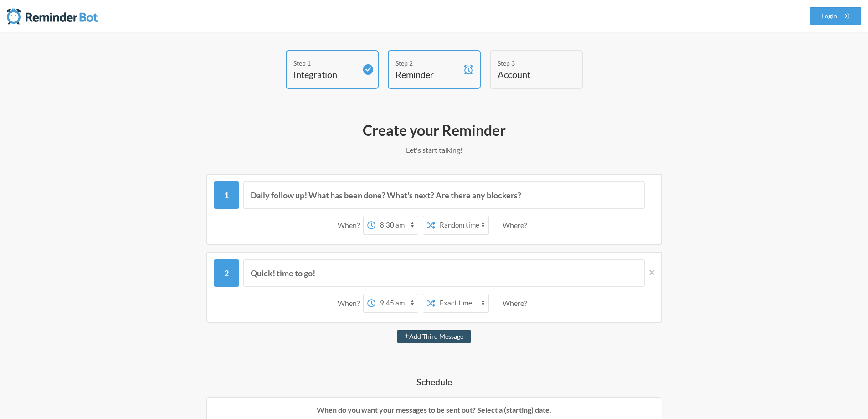  Describe the element at coordinates (428, 63) in the screenshot. I see `div: Step 2` at that location.